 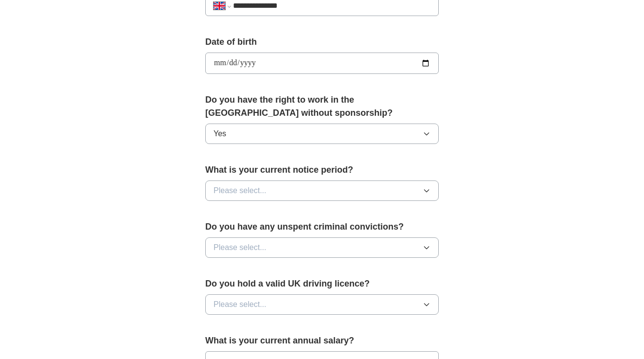 What do you see at coordinates (322, 170) in the screenshot?
I see `label: What is your current notice period?` at bounding box center [322, 170].